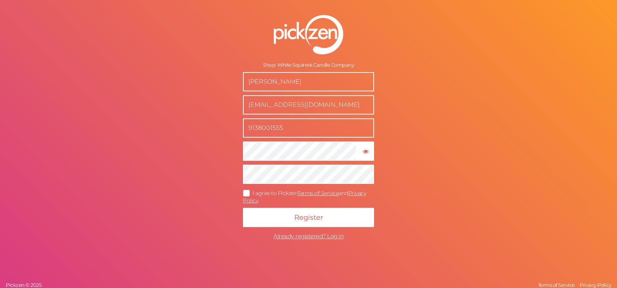  What do you see at coordinates (308, 217) in the screenshot?
I see `span: Register` at bounding box center [308, 217].